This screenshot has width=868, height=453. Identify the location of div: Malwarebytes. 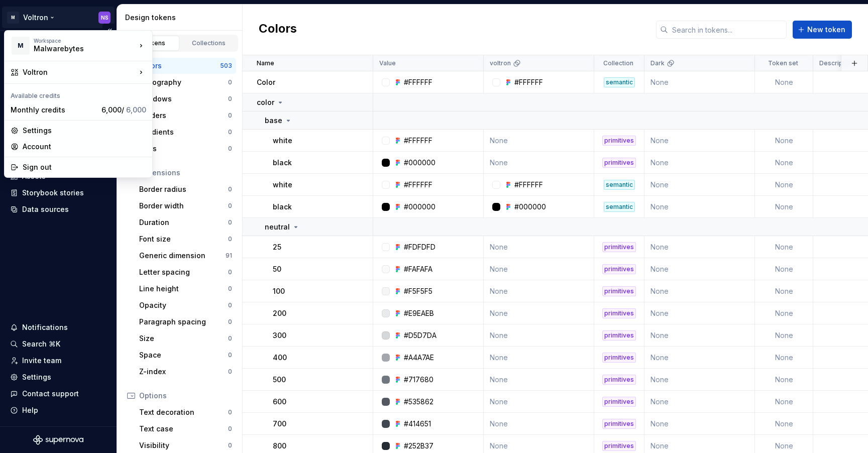
(77, 48).